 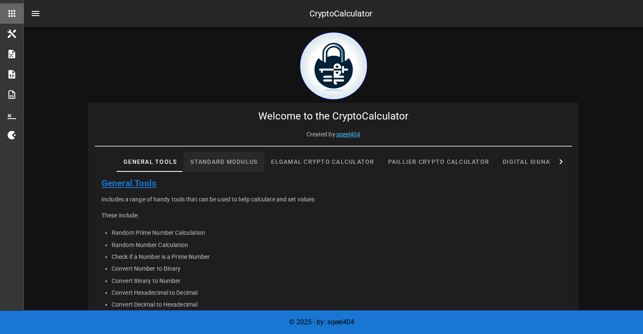 What do you see at coordinates (333, 66) in the screenshot?
I see `img: encryption logo` at bounding box center [333, 66].